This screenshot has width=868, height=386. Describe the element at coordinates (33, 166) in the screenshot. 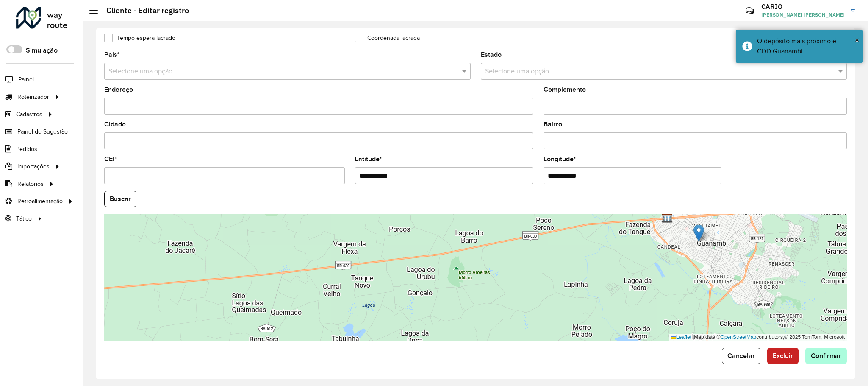

I see `span: Importações` at that location.